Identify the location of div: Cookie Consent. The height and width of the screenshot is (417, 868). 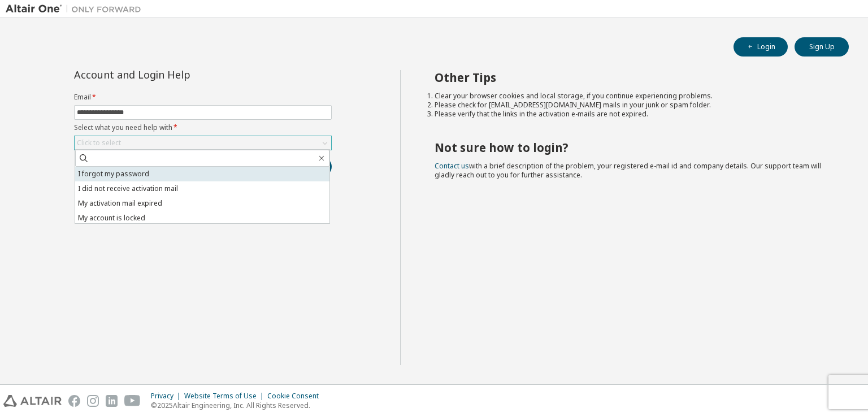
(296, 396).